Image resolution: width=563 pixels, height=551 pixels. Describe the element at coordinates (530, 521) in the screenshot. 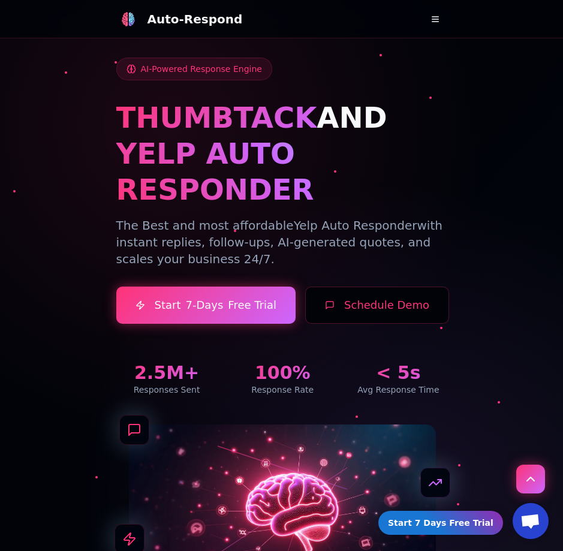

I see `div: Open chat` at that location.